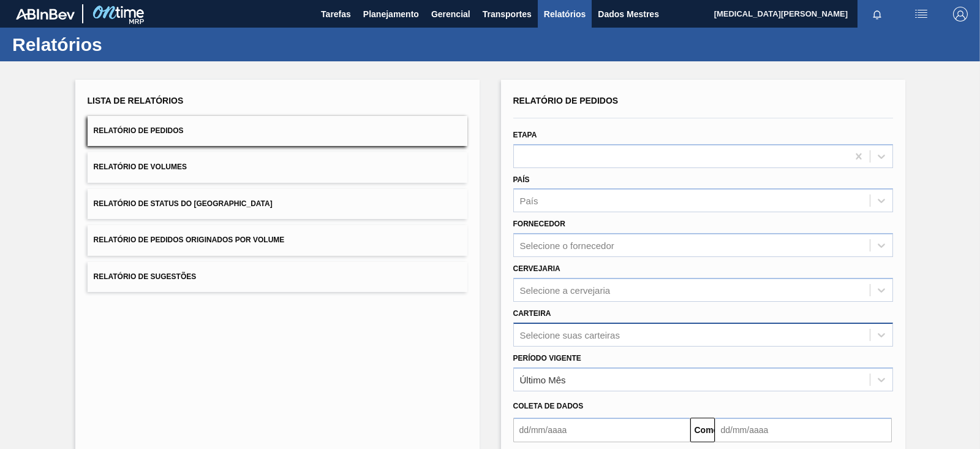  I want to click on button: Comeu, so click(703, 430).